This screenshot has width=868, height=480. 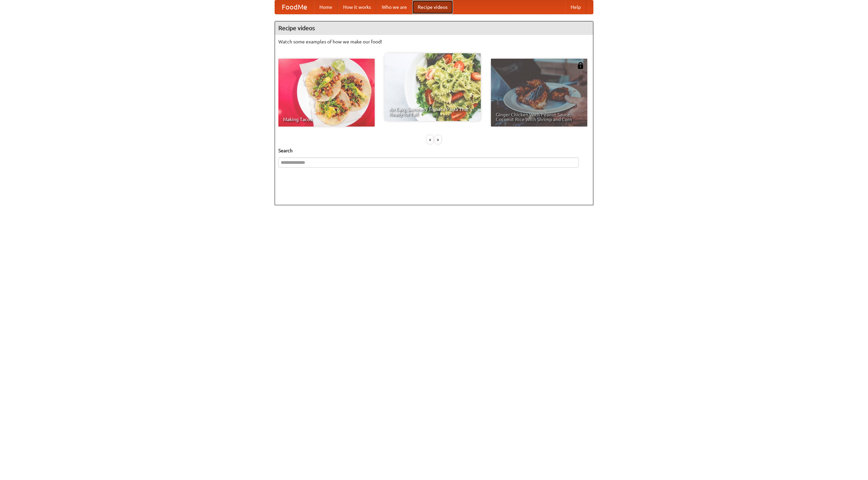 What do you see at coordinates (357, 7) in the screenshot?
I see `a: How it works` at bounding box center [357, 7].